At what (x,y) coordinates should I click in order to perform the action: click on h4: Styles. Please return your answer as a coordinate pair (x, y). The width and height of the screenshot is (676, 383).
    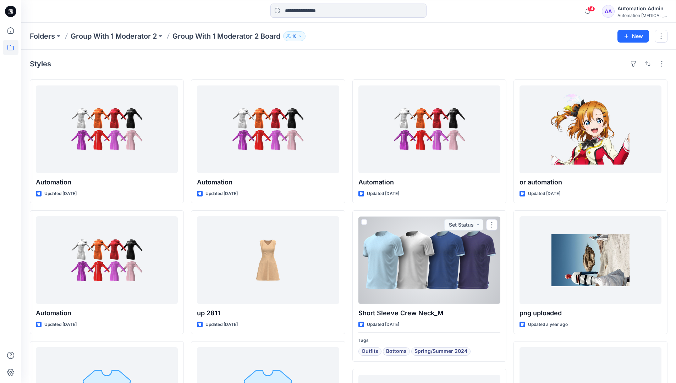
    Looking at the image, I should click on (40, 64).